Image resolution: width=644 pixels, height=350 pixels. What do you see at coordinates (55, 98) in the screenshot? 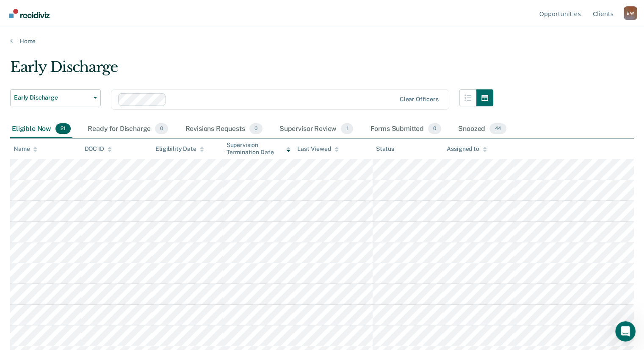
I see `button: Early Discharge` at bounding box center [55, 98].